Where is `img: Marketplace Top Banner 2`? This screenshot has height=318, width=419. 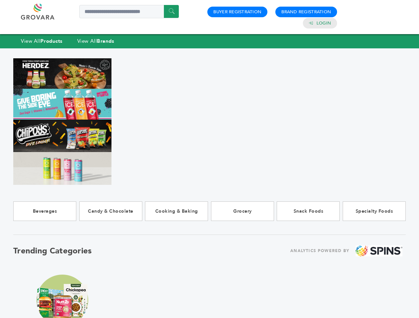 img: Marketplace Top Banner 2 is located at coordinates (62, 104).